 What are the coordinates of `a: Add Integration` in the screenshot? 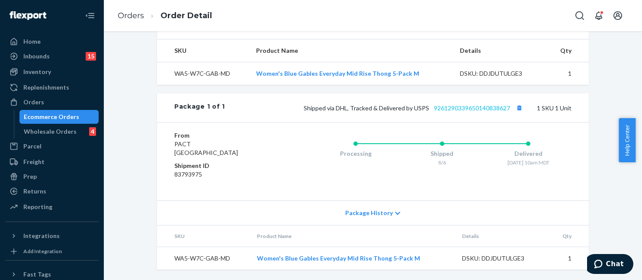 It's located at (52, 251).